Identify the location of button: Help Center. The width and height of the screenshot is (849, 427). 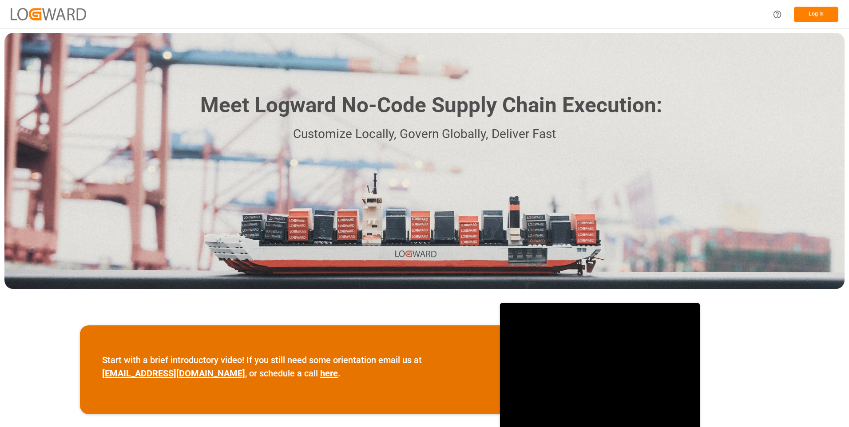
(777, 14).